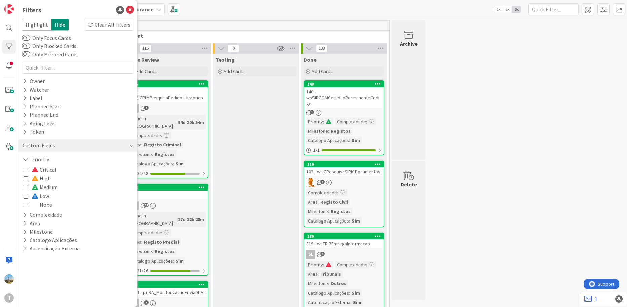 This screenshot has height=307, width=627. Describe the element at coordinates (344, 97) in the screenshot. I see `div: 140 - wsSIRCOMCertidaoPermanenteCodigo` at that location.